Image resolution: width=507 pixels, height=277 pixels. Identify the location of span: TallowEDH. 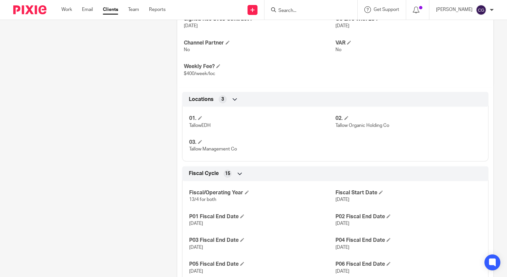
(200, 125).